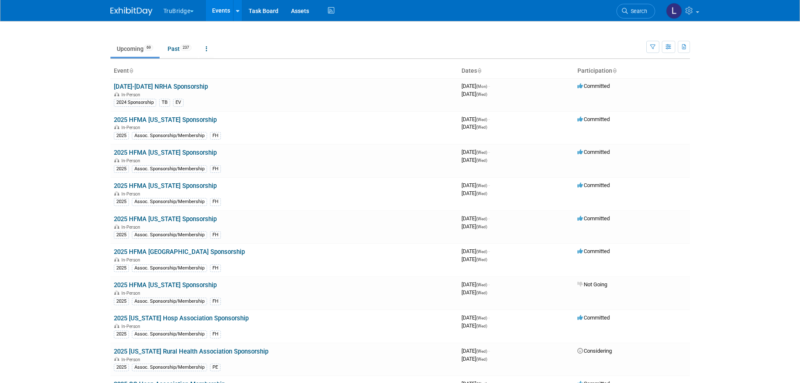 This screenshot has width=800, height=383. What do you see at coordinates (595, 350) in the screenshot?
I see `span: Considering` at bounding box center [595, 350].